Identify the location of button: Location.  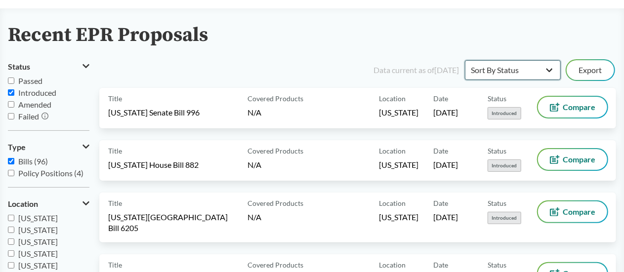
(48, 204).